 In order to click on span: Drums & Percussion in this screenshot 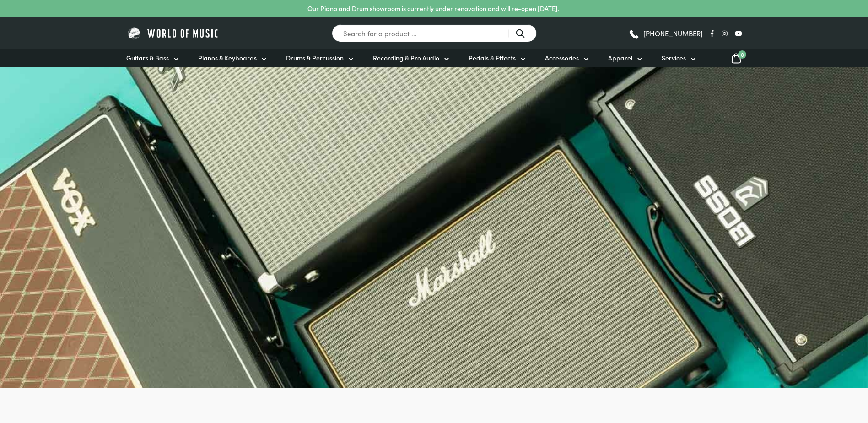, I will do `click(315, 58)`.